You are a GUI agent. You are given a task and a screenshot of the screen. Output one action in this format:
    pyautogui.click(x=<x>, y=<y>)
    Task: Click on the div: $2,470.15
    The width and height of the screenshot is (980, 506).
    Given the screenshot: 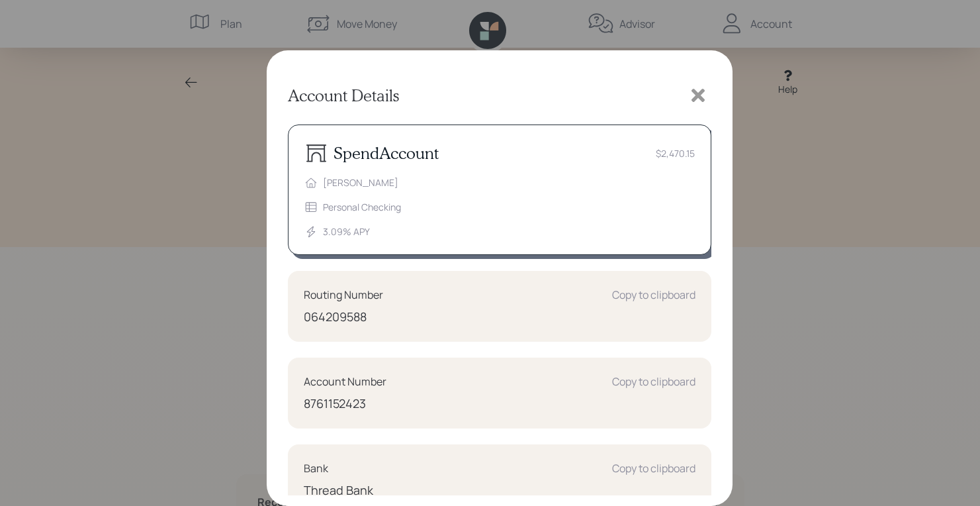 What is the action you would take?
    pyautogui.click(x=675, y=153)
    